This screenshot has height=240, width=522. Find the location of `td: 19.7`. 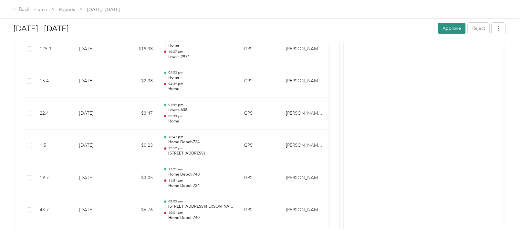

td: 19.7 is located at coordinates (54, 178).